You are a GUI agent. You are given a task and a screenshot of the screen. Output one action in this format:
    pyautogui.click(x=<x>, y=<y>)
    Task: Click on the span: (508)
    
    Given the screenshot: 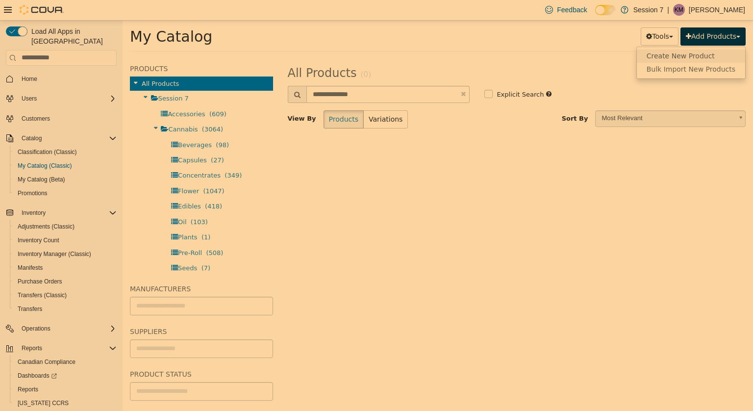 What is the action you would take?
    pyautogui.click(x=92, y=232)
    